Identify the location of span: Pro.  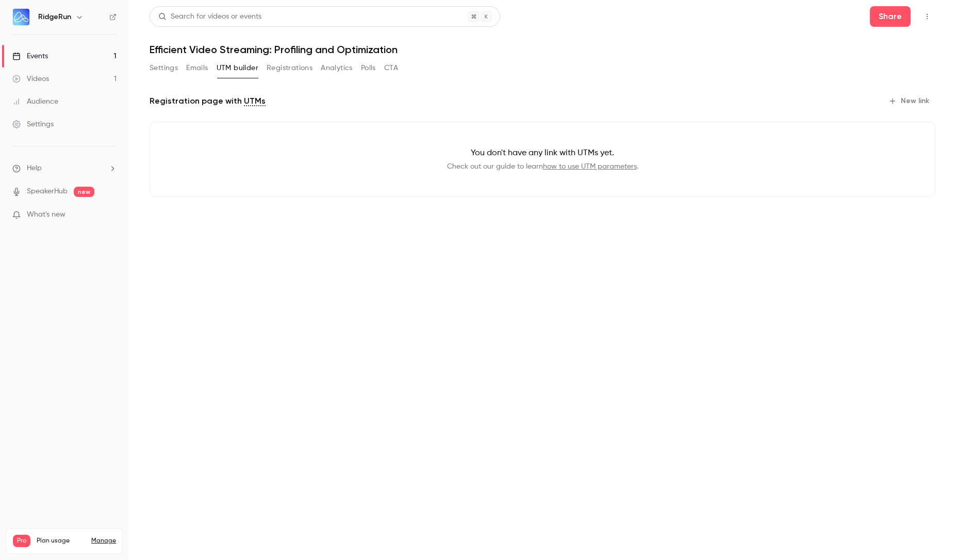
(21, 541).